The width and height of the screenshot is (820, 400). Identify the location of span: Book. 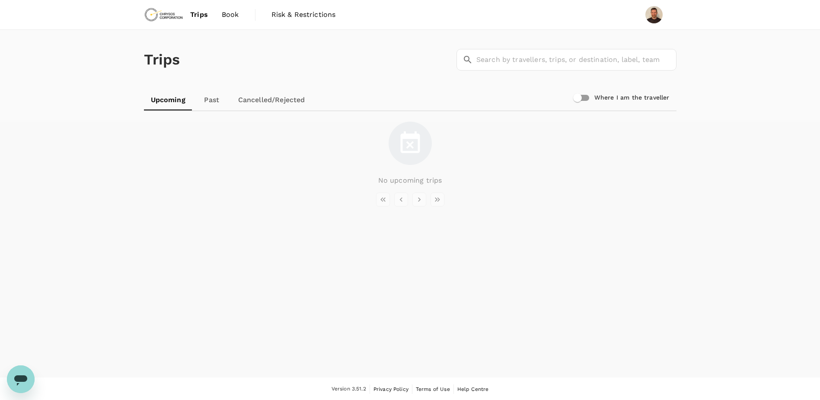
(230, 15).